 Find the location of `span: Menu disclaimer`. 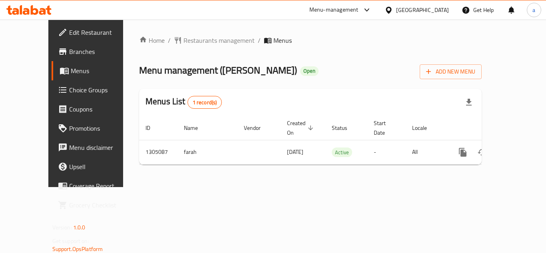

span: Menu disclaimer is located at coordinates (101, 148).